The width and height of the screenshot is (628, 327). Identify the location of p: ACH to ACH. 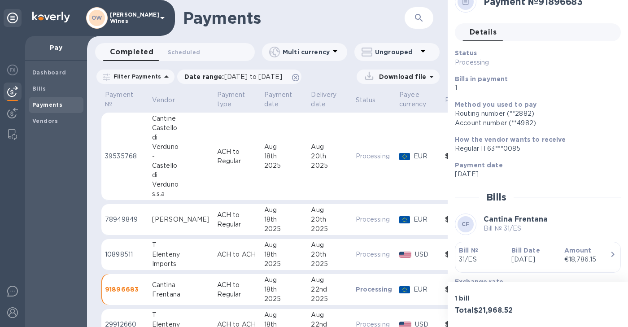
(237, 254).